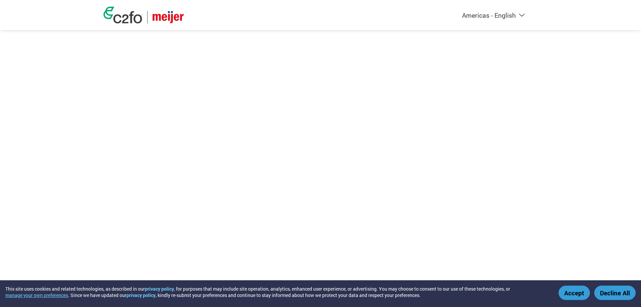  I want to click on button: Decline All, so click(615, 292).